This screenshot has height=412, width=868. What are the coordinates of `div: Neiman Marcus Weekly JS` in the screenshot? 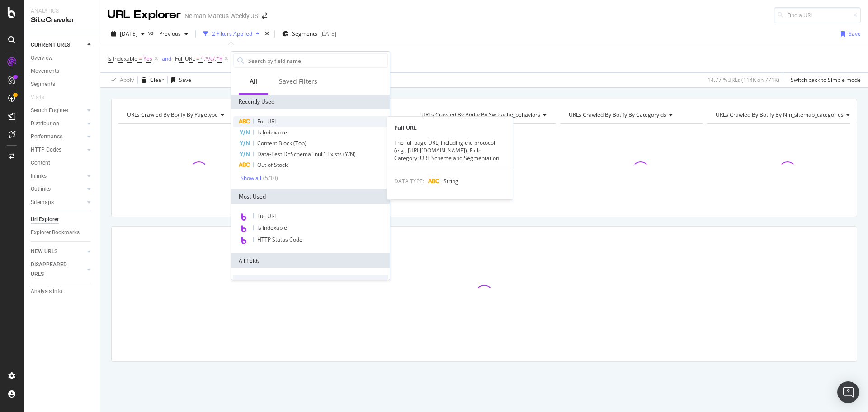 It's located at (221, 16).